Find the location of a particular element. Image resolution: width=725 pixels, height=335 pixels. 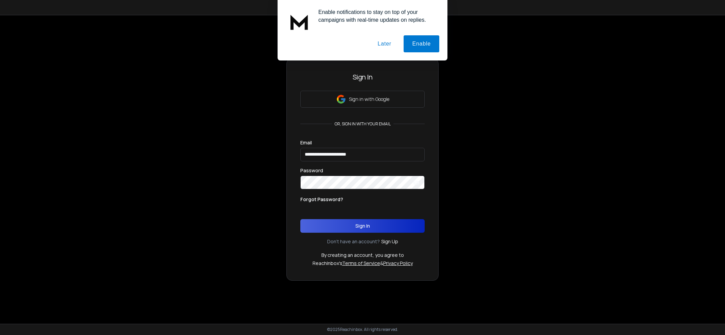

p: Don't have an account? is located at coordinates (353, 241).